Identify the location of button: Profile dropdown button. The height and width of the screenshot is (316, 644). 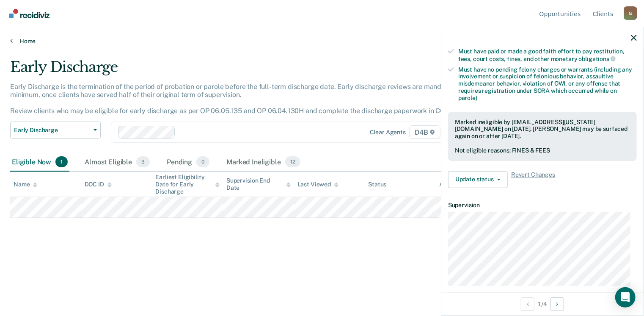
(630, 13).